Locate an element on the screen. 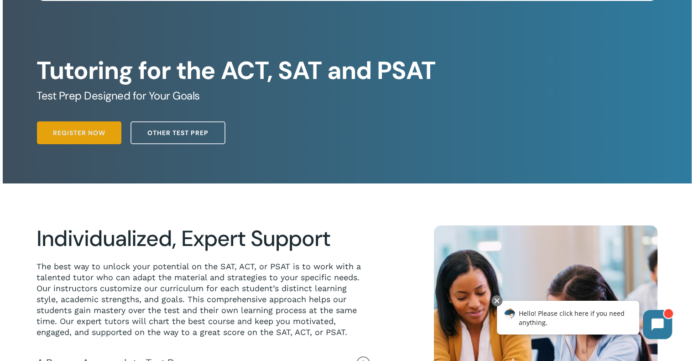  h2: Individualized, Expert Support is located at coordinates (203, 239).